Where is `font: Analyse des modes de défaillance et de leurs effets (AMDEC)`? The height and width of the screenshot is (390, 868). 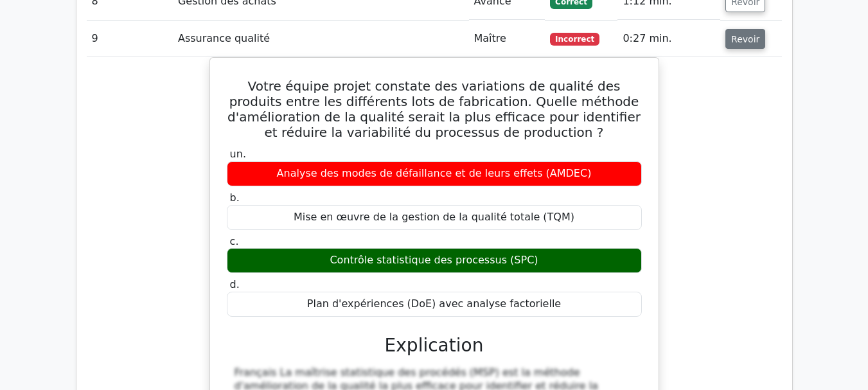
font: Analyse des modes de défaillance et de leurs effets (AMDEC) is located at coordinates (434, 173).